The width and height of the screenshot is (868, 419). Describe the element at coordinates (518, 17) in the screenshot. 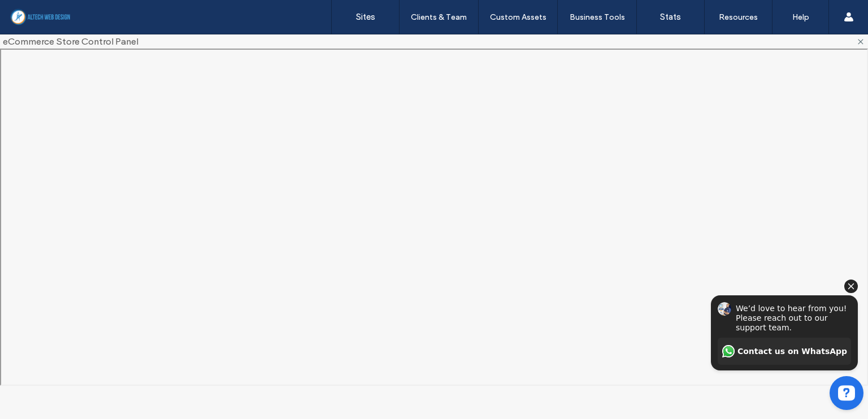

I see `label: Custom Assets` at that location.